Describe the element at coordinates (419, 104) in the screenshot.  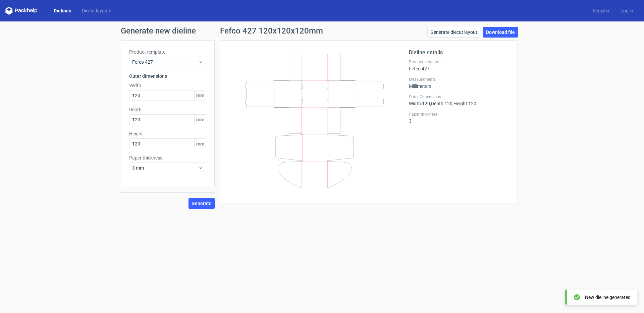
I see `span: Width : 120` at that location.